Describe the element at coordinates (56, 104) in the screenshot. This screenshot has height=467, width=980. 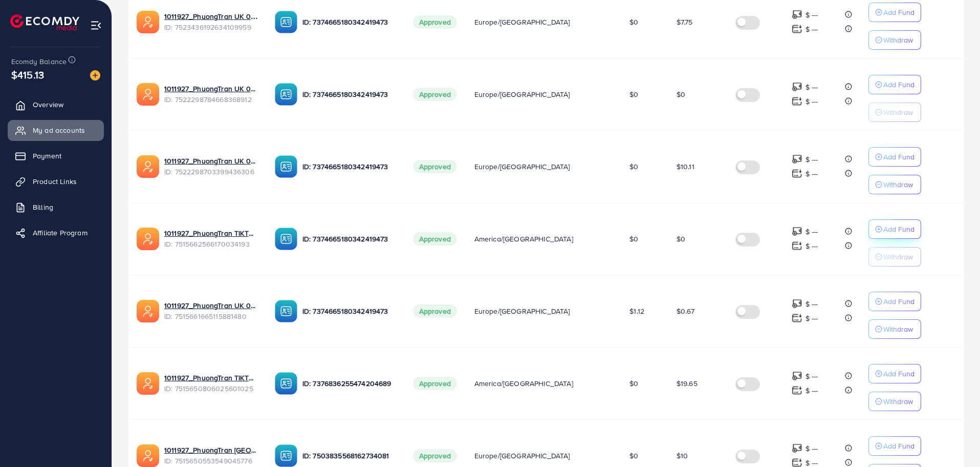
I see `a: Overview` at that location.